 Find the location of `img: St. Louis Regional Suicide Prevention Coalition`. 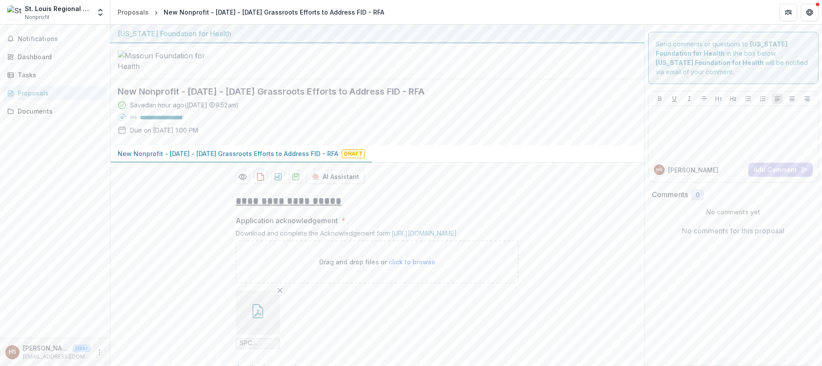

img: St. Louis Regional Suicide Prevention Coalition is located at coordinates (14, 12).